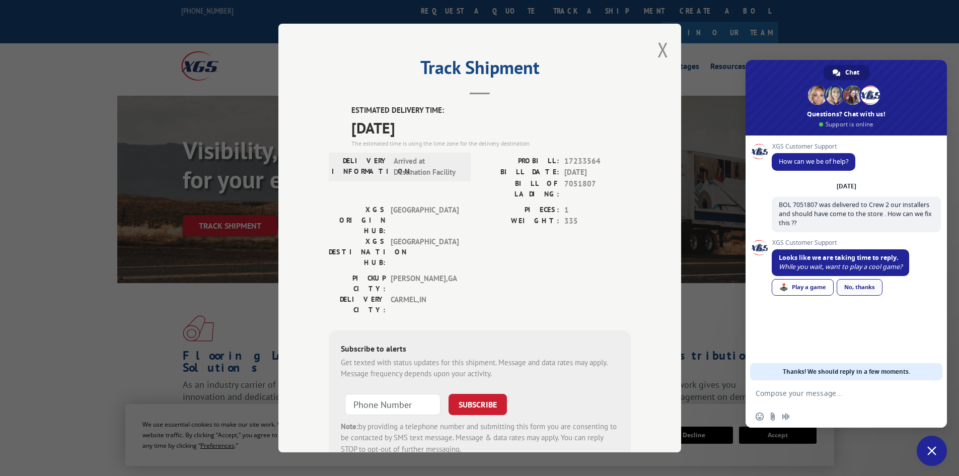  Describe the element at coordinates (424, 304) in the screenshot. I see `span: CARMEL , IN` at that location.